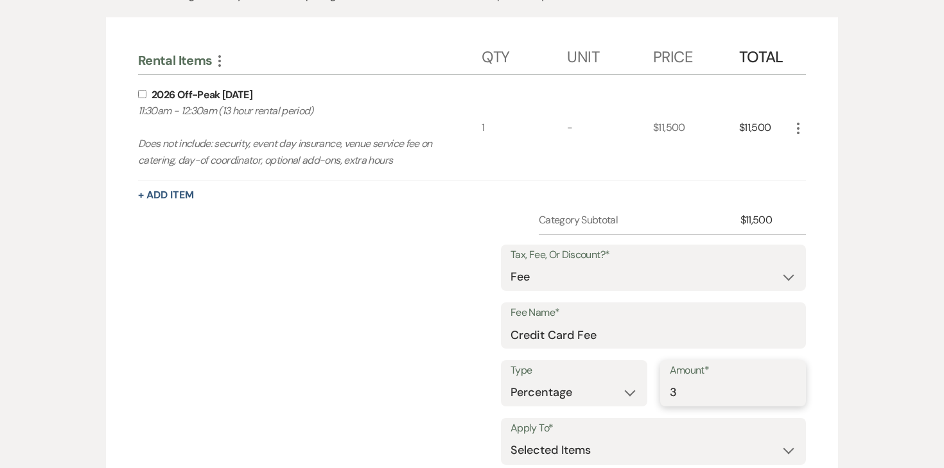  I want to click on p: 11:30am - 12:30am (13 hour rental period) Does not include: security, event day insurance, venue ..., so click(292, 136).